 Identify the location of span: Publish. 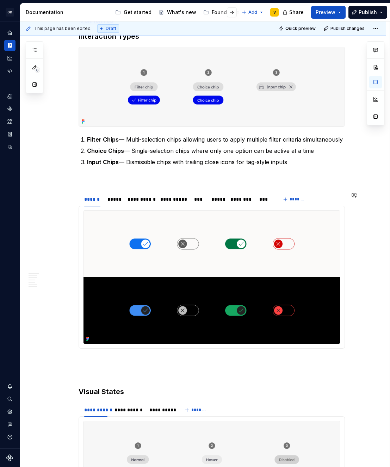
(368, 12).